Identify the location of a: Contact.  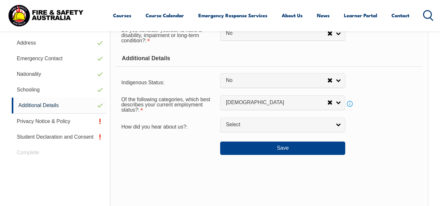
(401, 15).